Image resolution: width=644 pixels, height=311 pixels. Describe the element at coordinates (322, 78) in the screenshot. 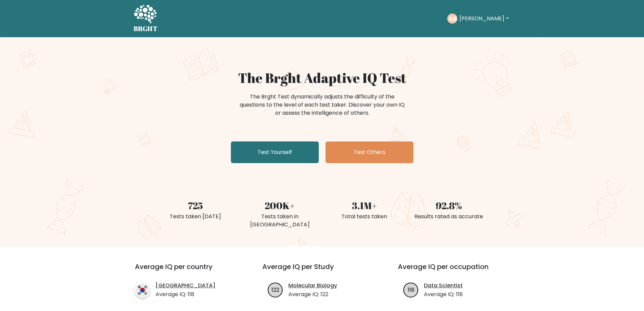

I see `h1: The Brght Adaptive IQ Test` at that location.